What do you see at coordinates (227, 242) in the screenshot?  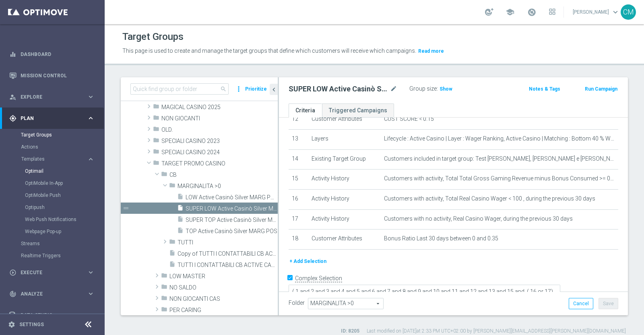 I see `span: TUTTI` at bounding box center [227, 242].